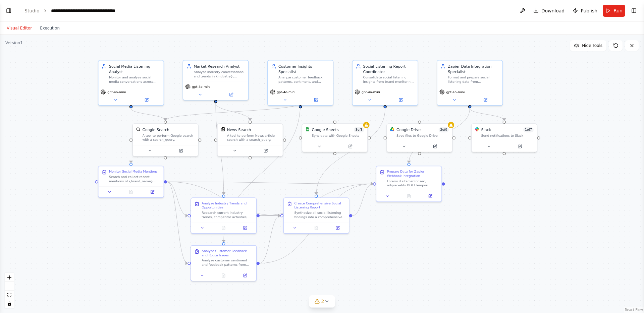 This screenshot has width=644, height=313. What do you see at coordinates (423, 135) in the screenshot?
I see `div: Save files to Google Drive` at bounding box center [423, 135].